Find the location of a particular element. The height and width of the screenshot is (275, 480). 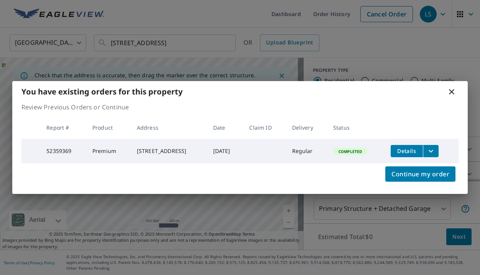

button: Continue my order is located at coordinates (420, 174).